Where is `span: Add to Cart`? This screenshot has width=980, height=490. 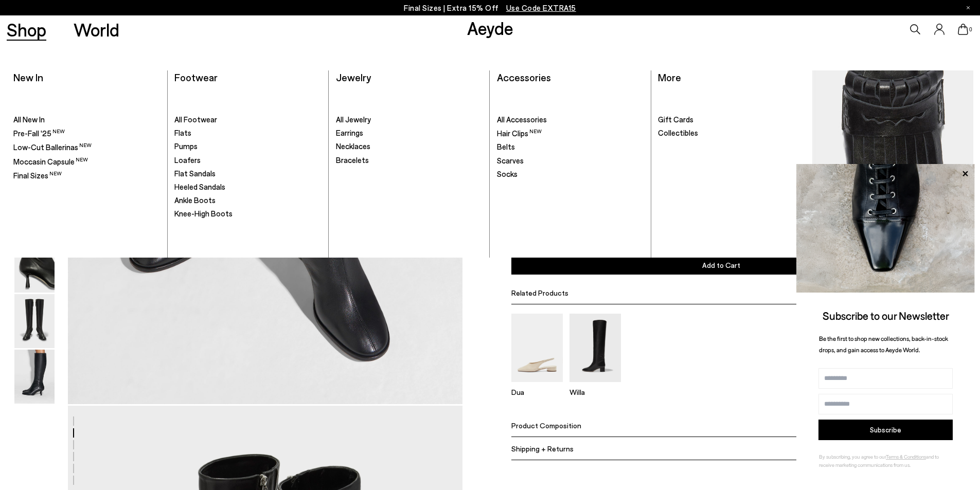
span: Add to Cart is located at coordinates (721, 265).